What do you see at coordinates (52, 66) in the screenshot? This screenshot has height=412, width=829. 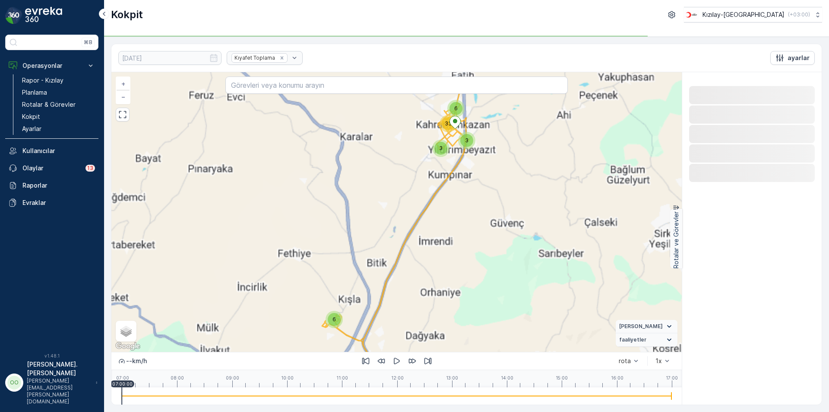 I see `p: Operasyonlar` at bounding box center [52, 66].